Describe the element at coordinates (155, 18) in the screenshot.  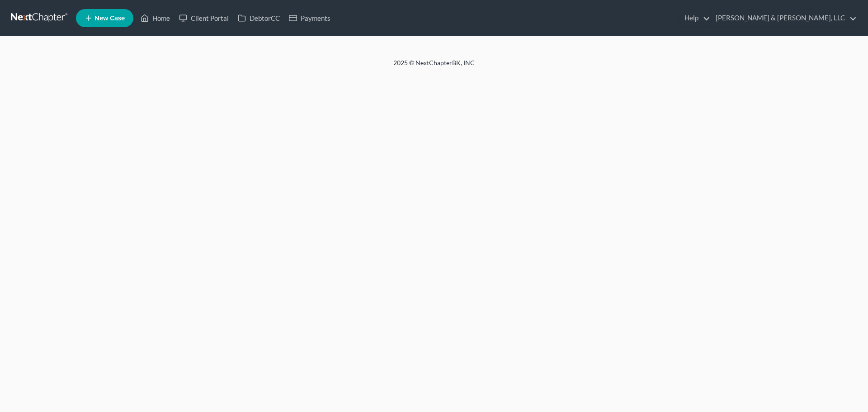
I see `a: Home` at that location.